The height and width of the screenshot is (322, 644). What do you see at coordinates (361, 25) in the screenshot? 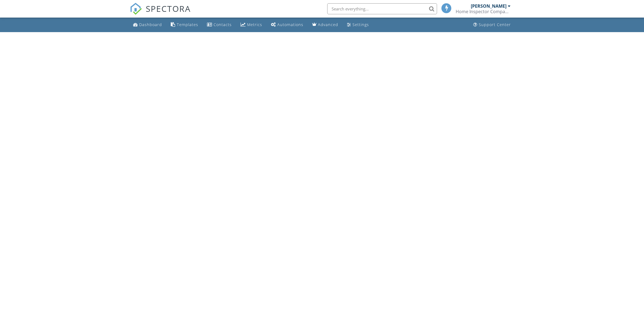
I see `div: Settings` at bounding box center [361, 25].